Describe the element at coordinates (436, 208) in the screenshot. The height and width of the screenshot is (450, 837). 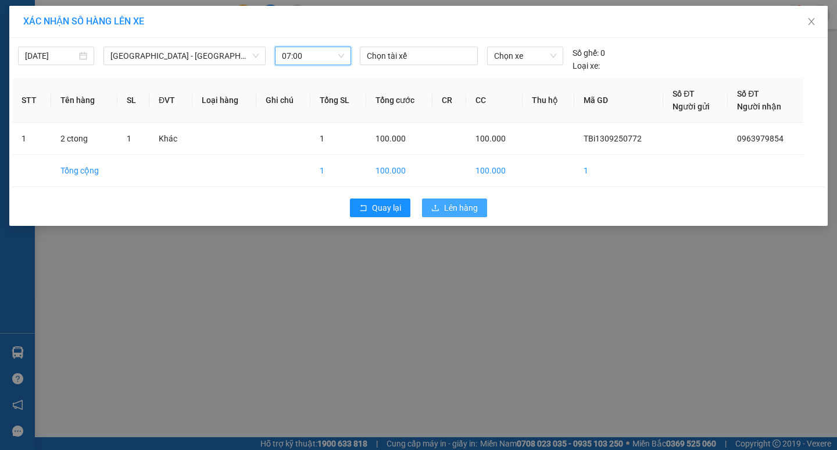
I see `span: upload` at that location.